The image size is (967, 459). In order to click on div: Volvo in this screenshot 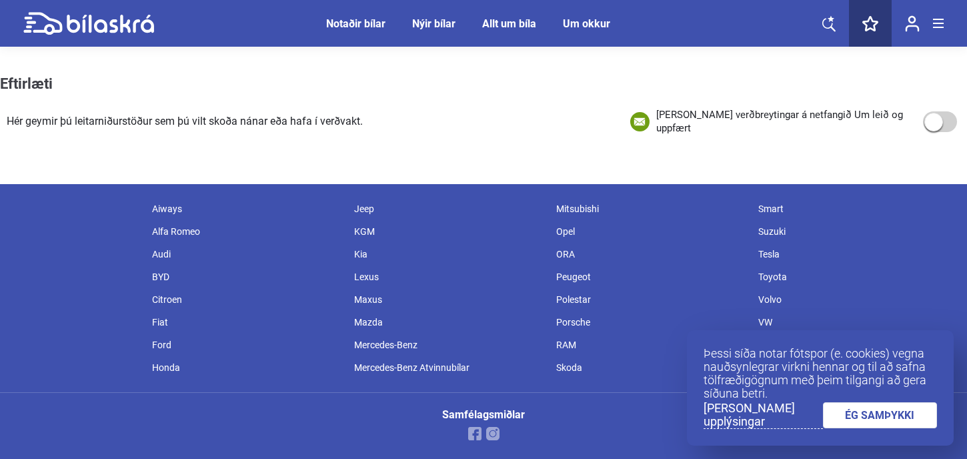, I will do `click(852, 299)`.